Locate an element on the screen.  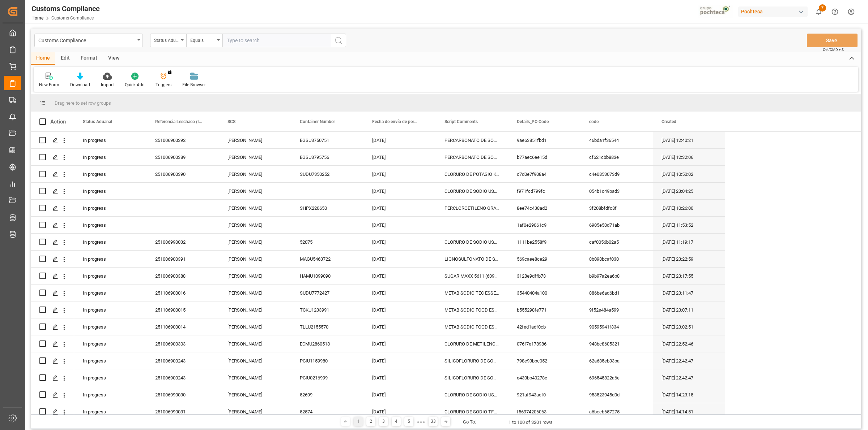
div: 33 is located at coordinates (433, 422).